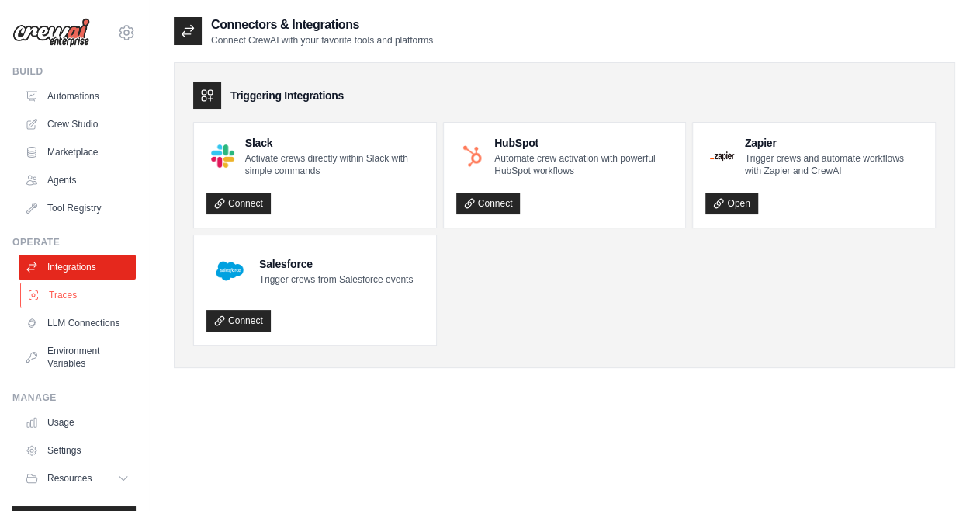  Describe the element at coordinates (77, 124) in the screenshot. I see `a: Crew Studio` at that location.